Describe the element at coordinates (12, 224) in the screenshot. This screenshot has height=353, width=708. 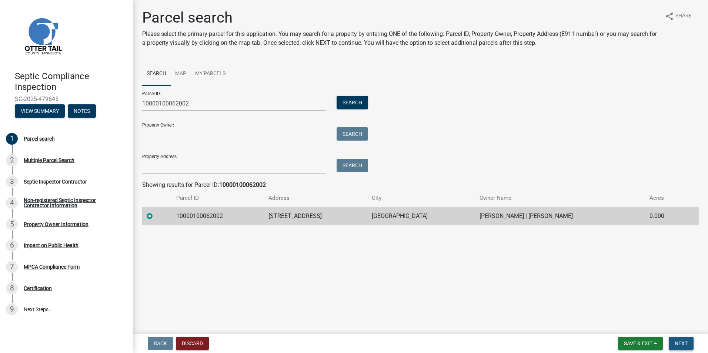
I see `div: 5` at that location.